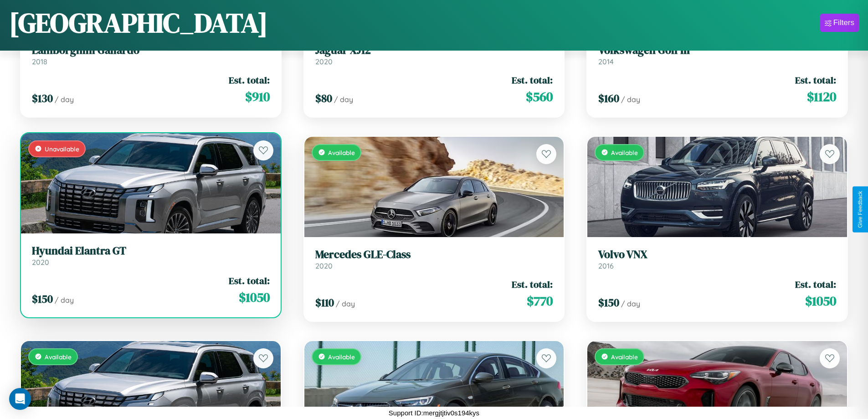 This screenshot has width=868, height=419. What do you see at coordinates (822, 97) in the screenshot?
I see `span: $ 1120` at bounding box center [822, 97].